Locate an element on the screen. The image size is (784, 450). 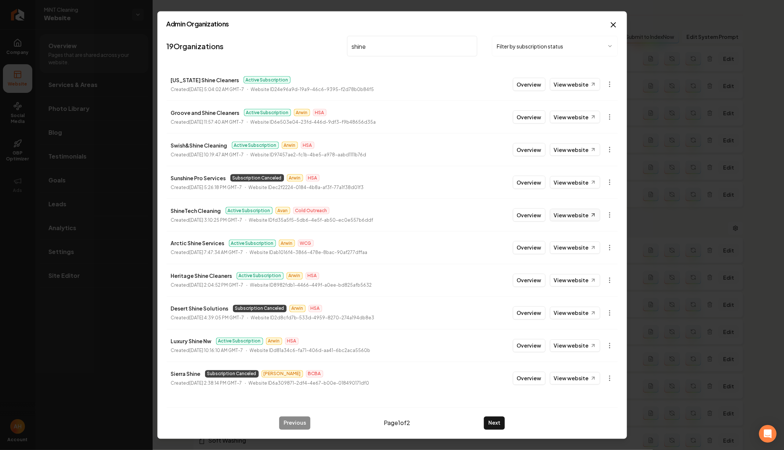
p: Website ID d81a34c6-fa71-406d-aa41-6bc2aca5560b is located at coordinates (310, 351).